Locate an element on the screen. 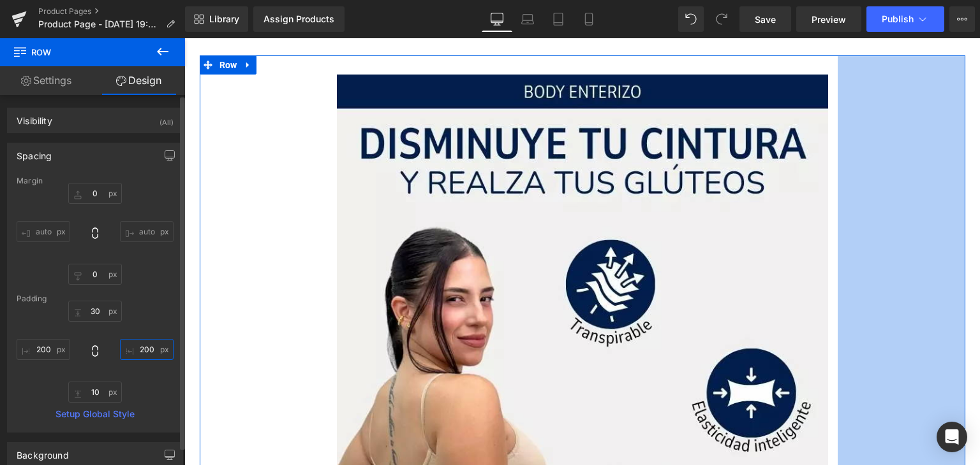  button: Undo is located at coordinates (691, 19).